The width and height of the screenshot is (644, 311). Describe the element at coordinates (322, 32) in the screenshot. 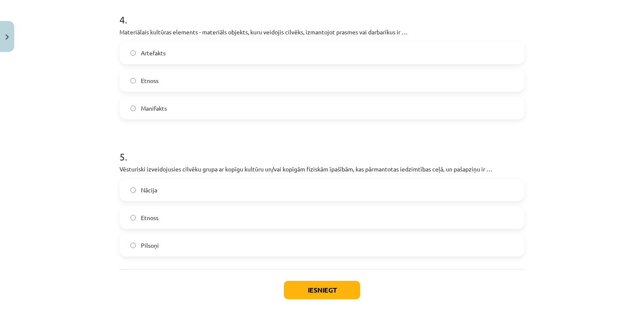

I see `p: Materiālais kultūras elements - materiāls objekts, kuru veidojis cilvēks, izmantojot prasmes vai ...` at that location.